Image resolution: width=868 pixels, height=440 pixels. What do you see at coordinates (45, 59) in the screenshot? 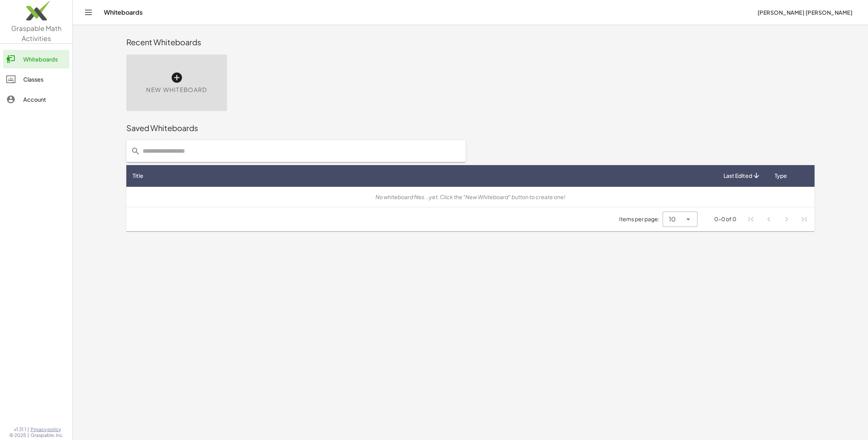
I see `div: Whiteboards` at bounding box center [45, 59].